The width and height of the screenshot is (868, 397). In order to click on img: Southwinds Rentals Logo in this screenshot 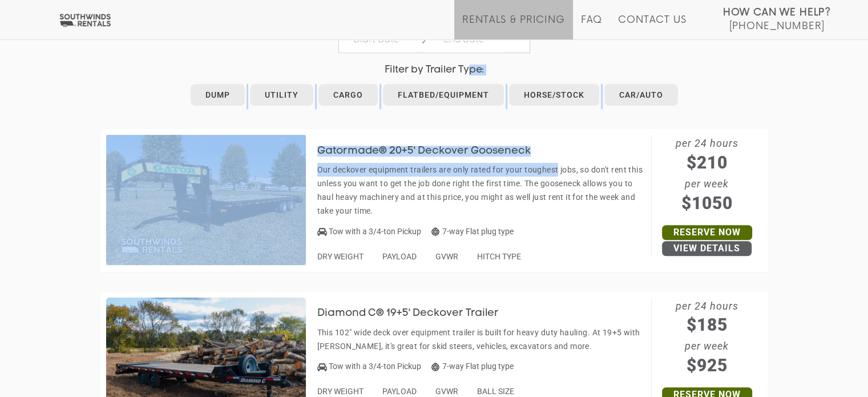, I will do `click(85, 20)`.